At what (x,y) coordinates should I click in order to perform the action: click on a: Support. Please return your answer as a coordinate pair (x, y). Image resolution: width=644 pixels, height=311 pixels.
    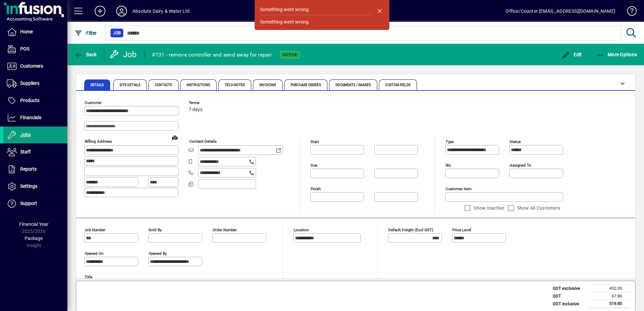
    Looking at the image, I should click on (36, 204).